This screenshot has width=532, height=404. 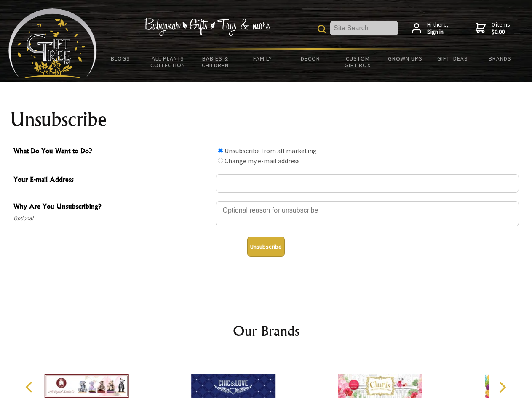 What do you see at coordinates (30, 387) in the screenshot?
I see `button: Previous` at bounding box center [30, 387].